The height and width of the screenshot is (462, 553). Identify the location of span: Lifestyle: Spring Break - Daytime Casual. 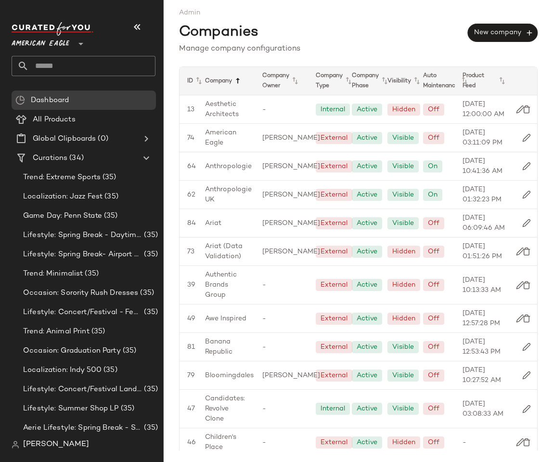
(82, 235).